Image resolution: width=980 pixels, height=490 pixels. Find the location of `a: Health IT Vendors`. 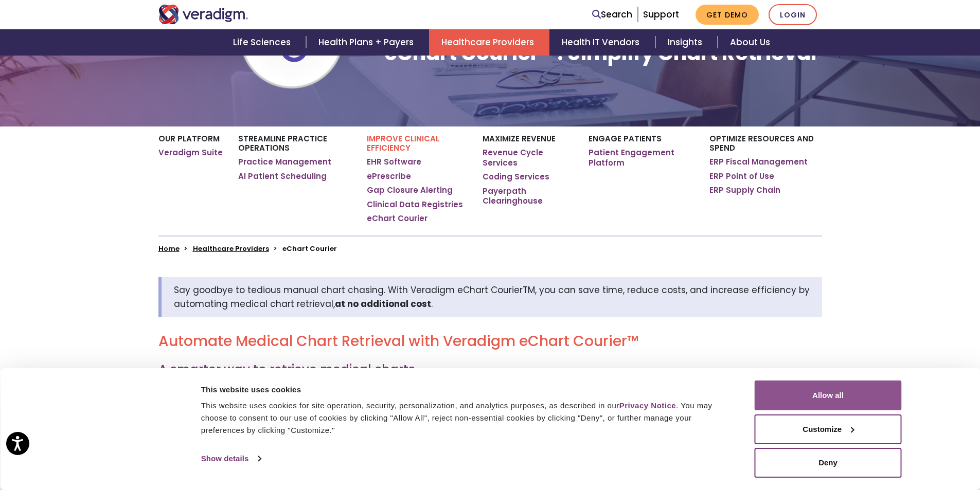

a: Health IT Vendors is located at coordinates (602, 42).